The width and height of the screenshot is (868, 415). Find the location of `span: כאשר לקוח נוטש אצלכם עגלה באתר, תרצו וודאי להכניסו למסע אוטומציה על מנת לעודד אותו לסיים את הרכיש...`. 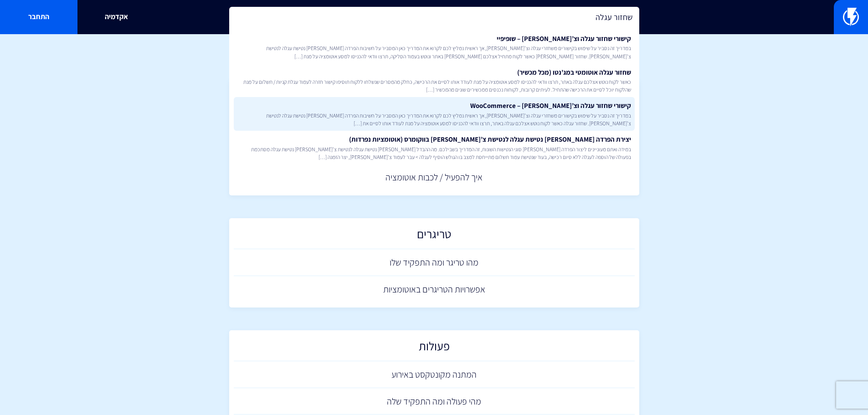

span: כאשר לקוח נוטש אצלכם עגלה באתר, תרצו וודאי להכניסו למסע אוטומציה על מנת לעודד אותו לסיים את הרכיש... is located at coordinates (434, 86).